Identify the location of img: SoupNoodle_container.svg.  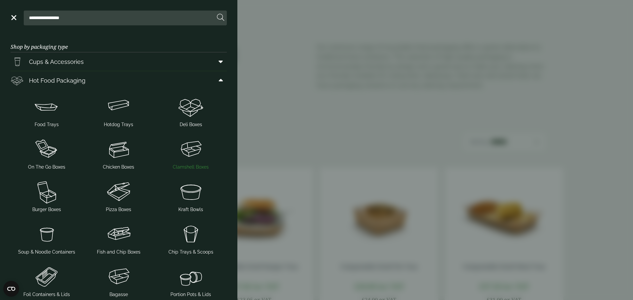
(46, 234).